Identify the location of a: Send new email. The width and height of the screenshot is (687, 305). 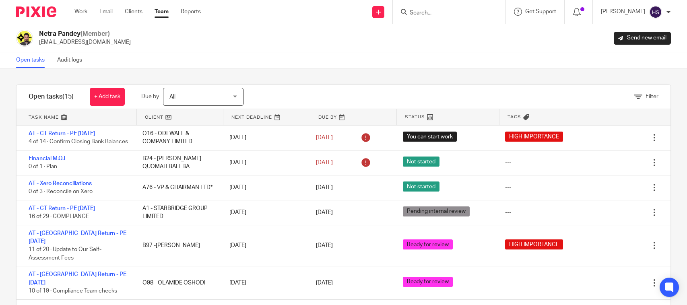
(643, 38).